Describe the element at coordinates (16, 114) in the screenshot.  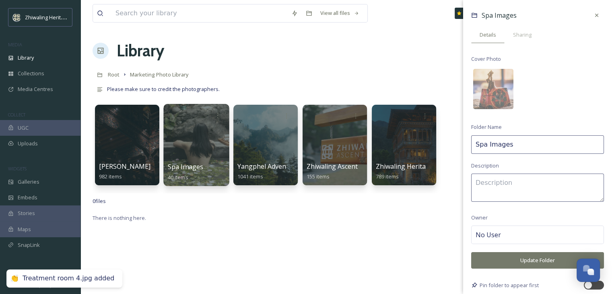
I see `span: COLLECT` at that location.